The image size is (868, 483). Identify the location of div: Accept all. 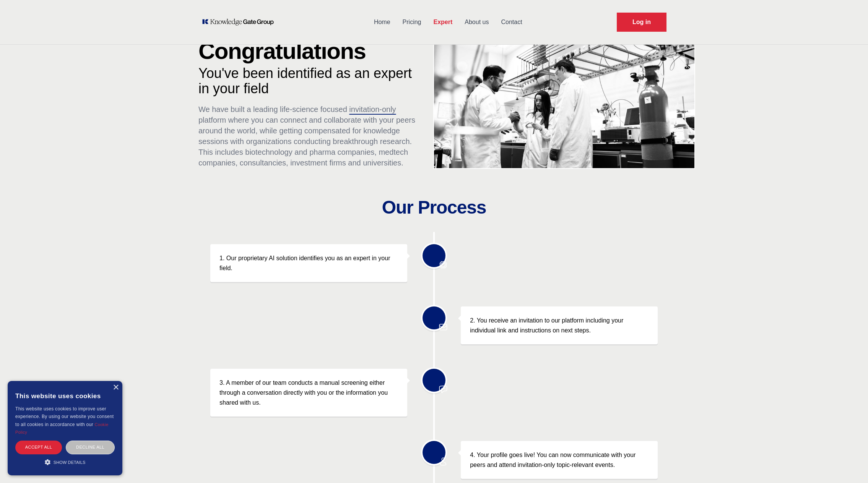
(39, 447).